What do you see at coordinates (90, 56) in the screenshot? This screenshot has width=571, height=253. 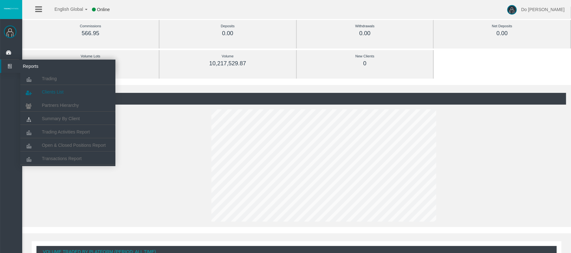 I see `div: Volume Lots` at bounding box center [90, 56].